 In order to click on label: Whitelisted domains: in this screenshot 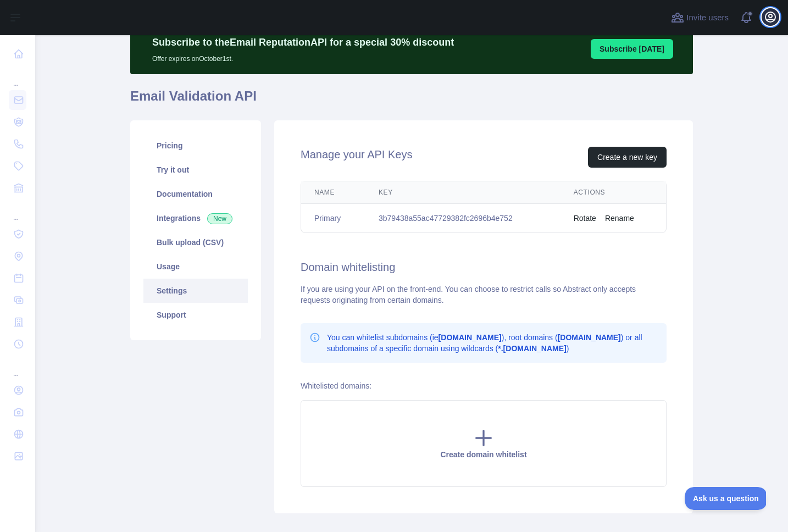, I will do `click(336, 386)`.